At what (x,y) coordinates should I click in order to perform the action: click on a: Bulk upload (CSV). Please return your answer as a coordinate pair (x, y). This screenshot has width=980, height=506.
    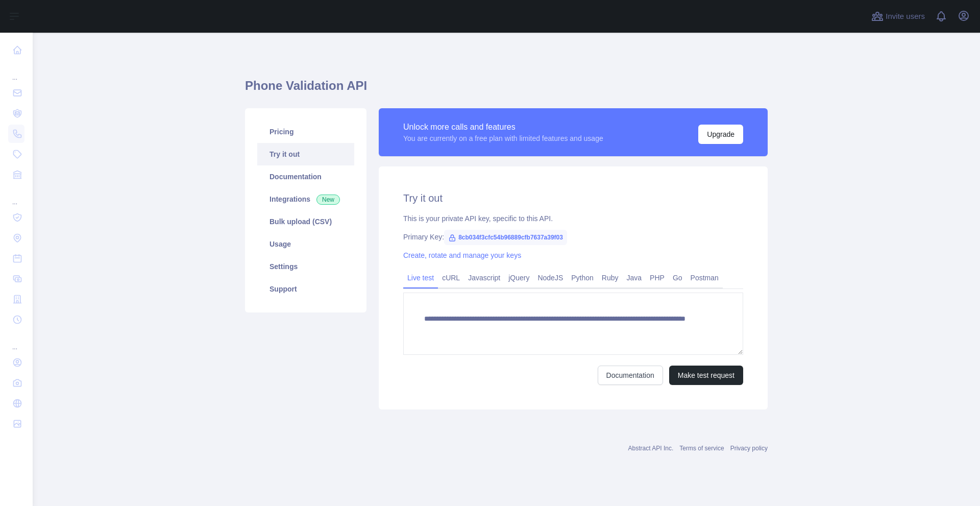
    Looking at the image, I should click on (306, 222).